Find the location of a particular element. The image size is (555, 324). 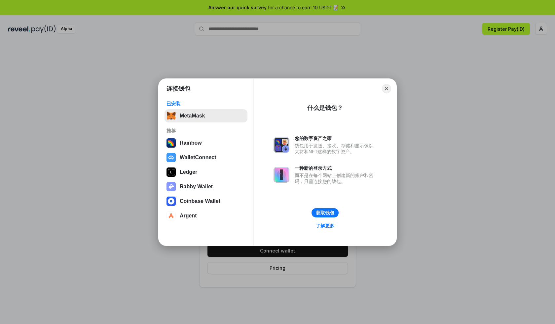

img: svg+xml,%3Csvg%20fill%3D%22none%22%20height%3D%2233%22%20viewBox%3D%220%200%2035%2033%22%20width%... is located at coordinates (171, 116).